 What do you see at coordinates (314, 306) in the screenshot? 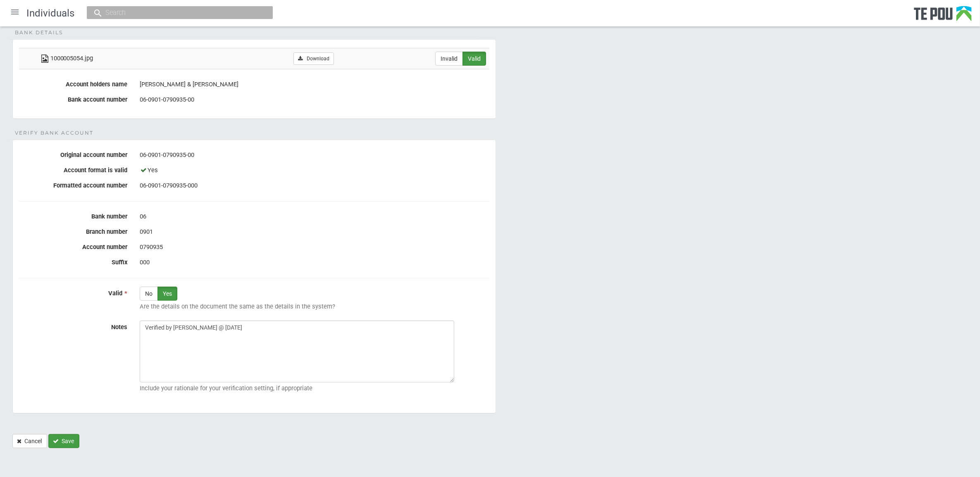
I see `p: Are the details on the document the same as the details in the system?` at bounding box center [314, 306].